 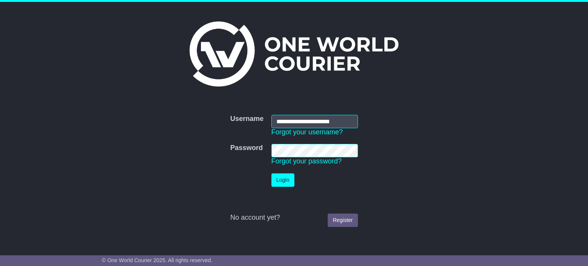 What do you see at coordinates (283, 180) in the screenshot?
I see `button: Login` at bounding box center [283, 180].